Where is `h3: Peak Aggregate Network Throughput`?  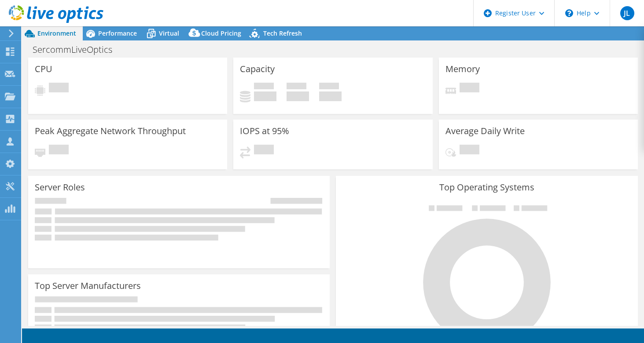
h3: Peak Aggregate Network Throughput is located at coordinates (110, 131).